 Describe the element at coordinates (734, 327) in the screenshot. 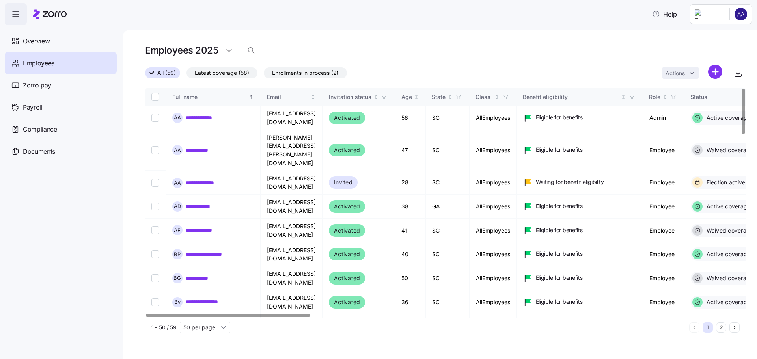

I see `button: Next page` at that location.